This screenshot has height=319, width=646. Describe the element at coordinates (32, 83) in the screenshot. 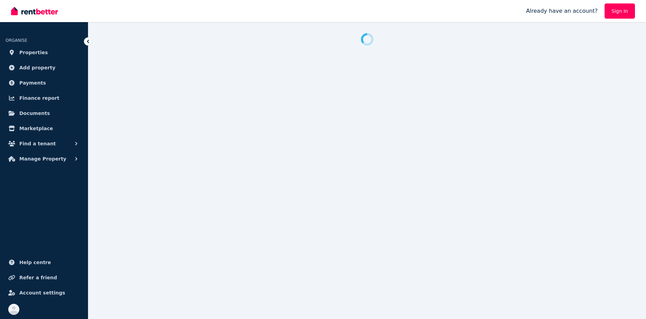

I see `span: Payments` at that location.